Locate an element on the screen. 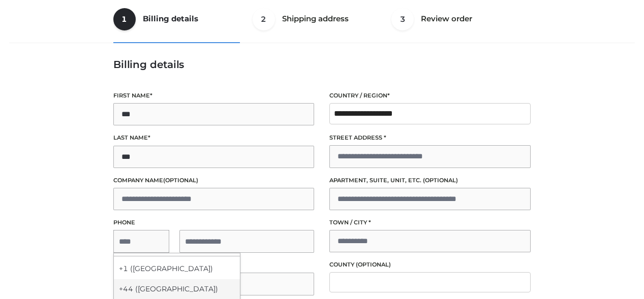  label: Town / City is located at coordinates (430, 223).